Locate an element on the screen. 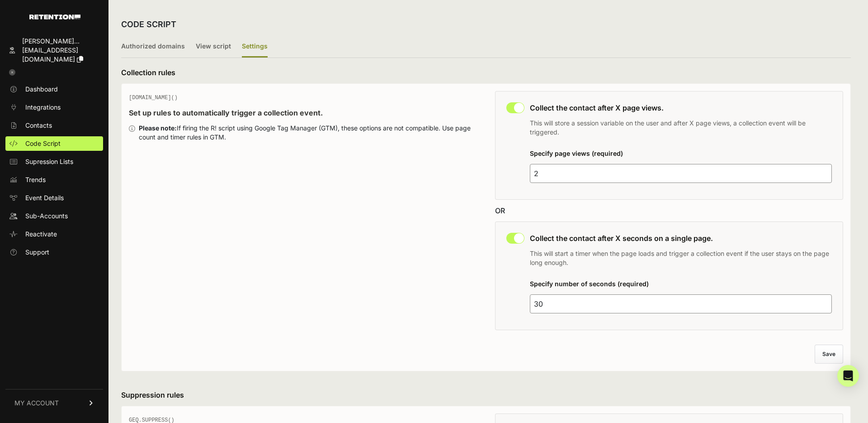 This screenshot has height=423, width=868. a: Event Details is located at coordinates (54, 198).